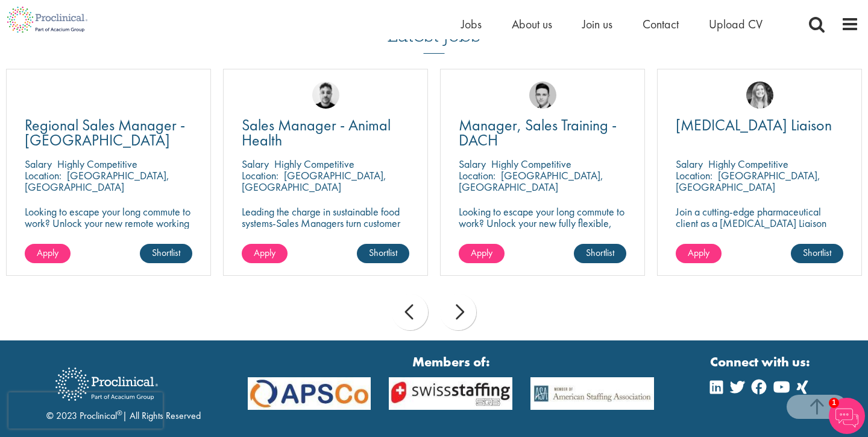 The width and height of the screenshot is (868, 437). Describe the element at coordinates (597, 24) in the screenshot. I see `span: Join us` at that location.